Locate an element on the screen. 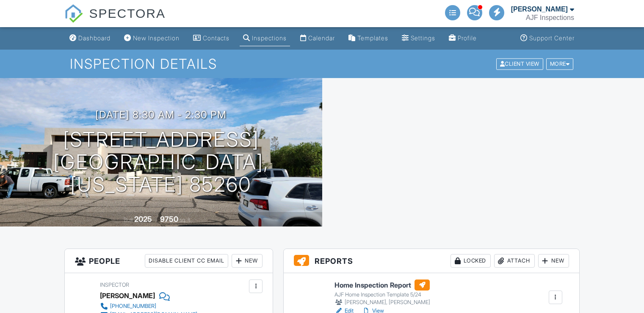 The image size is (644, 313). div: Client View is located at coordinates (520, 63).